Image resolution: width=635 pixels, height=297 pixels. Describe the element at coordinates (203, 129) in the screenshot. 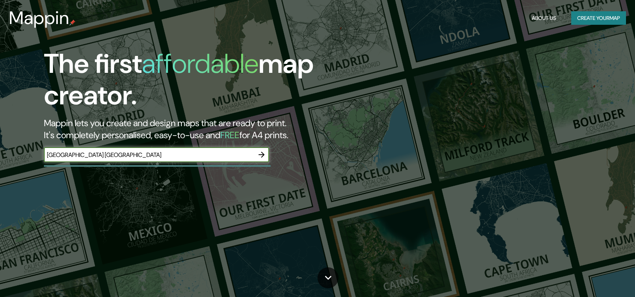

I see `h2: Mappin lets you create and design maps that are ready to print. It's completely personalised, eas...` at that location.